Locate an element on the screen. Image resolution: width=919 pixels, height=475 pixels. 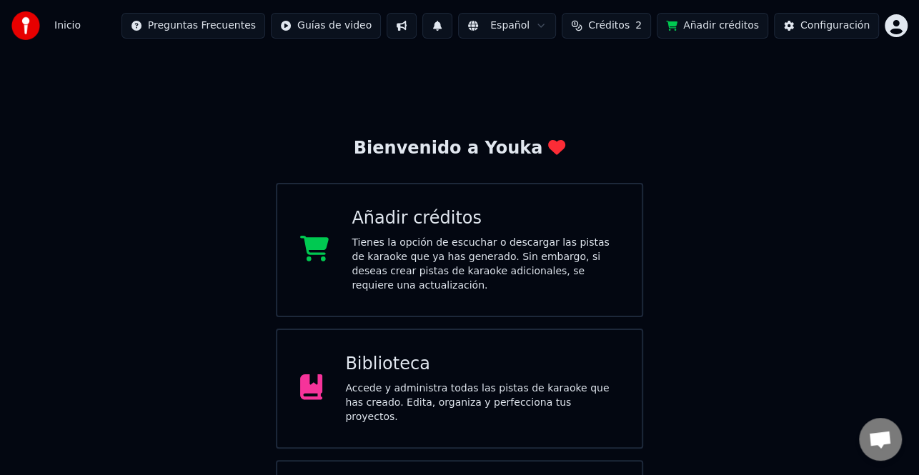
div: Accede y administra todas las pistas de karaoke que has creado. Edita, organiza y perfecciona tus... is located at coordinates (482, 403).